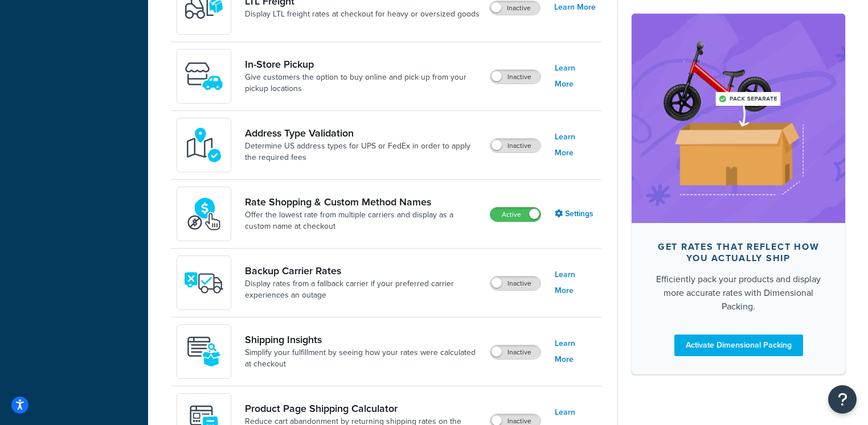  I want to click on a: Display rates from a fallback carrier if your preferred carrier experiences an outage, so click(363, 290).